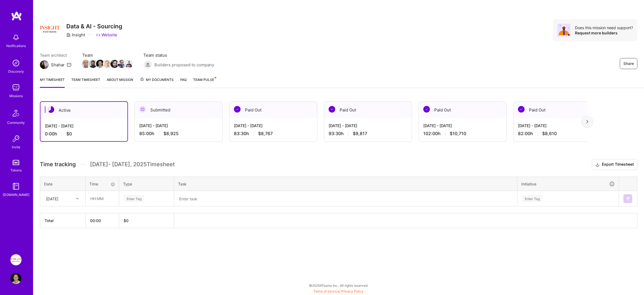 This screenshot has width=644, height=295. What do you see at coordinates (338, 286) in the screenshot?
I see `div: © 2025 ATeams Inc., All rights reserved.` at bounding box center [338, 286].